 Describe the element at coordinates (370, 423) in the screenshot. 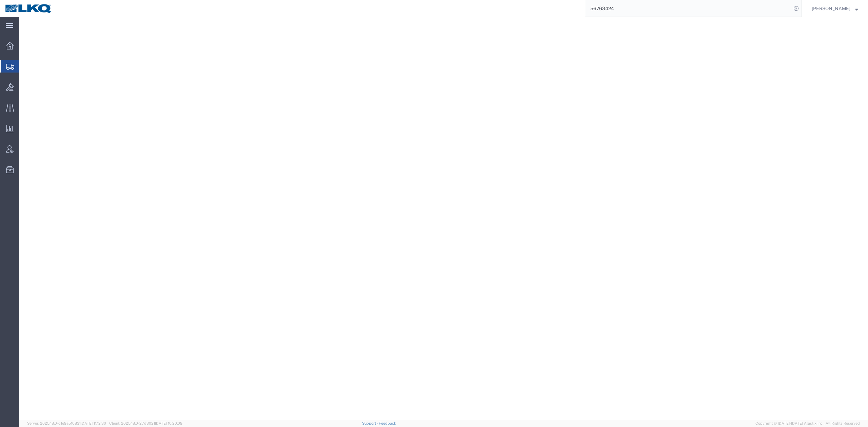

I see `a: Support` at that location.